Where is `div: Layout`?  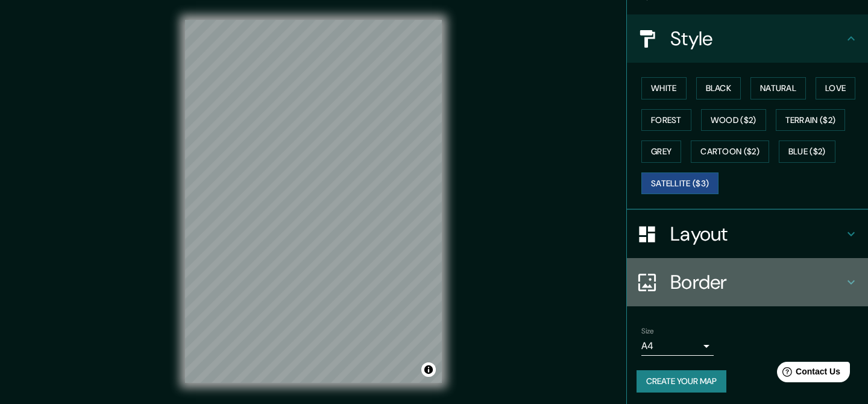
div: Layout is located at coordinates (747, 234).